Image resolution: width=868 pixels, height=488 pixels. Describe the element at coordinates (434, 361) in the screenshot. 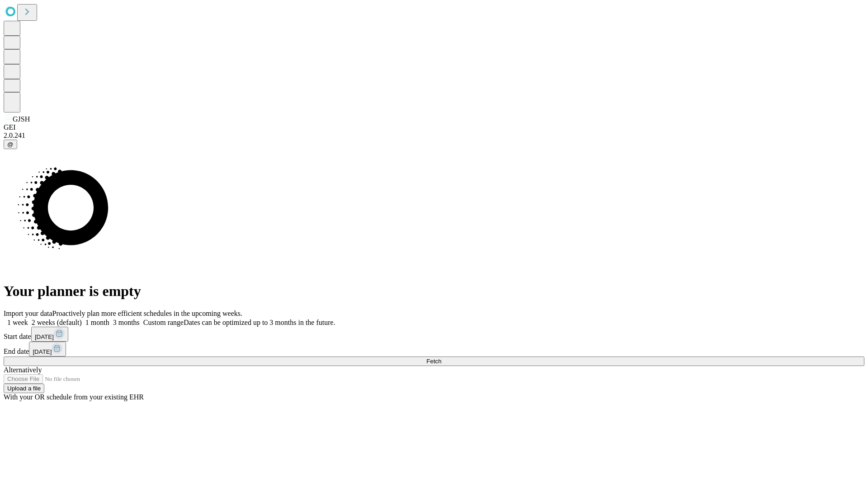

I see `button: Fetch` at that location.